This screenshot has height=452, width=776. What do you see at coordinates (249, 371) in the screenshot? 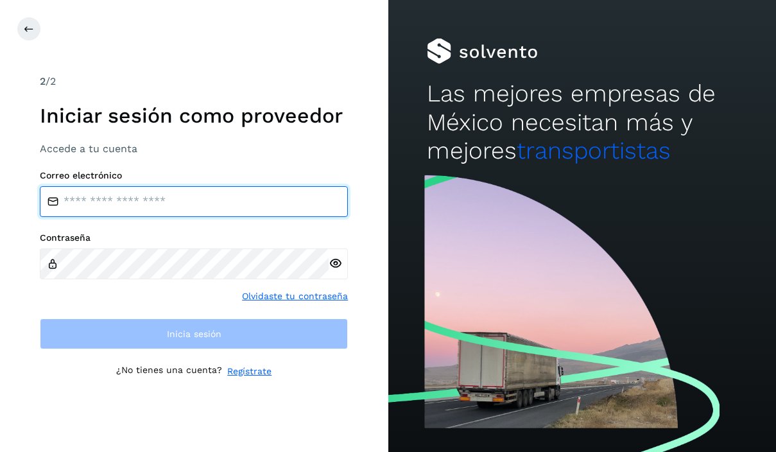
I see `a: Regístrate` at bounding box center [249, 371].